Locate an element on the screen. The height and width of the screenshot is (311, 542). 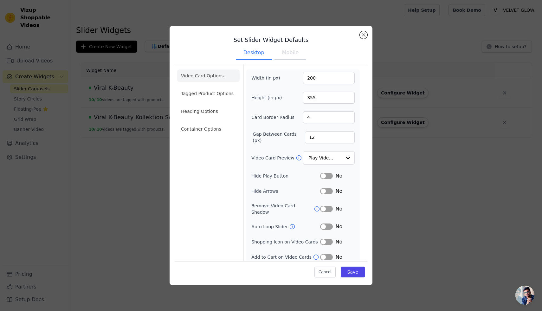
label: Gap Between Cards (px) is located at coordinates (279, 137).